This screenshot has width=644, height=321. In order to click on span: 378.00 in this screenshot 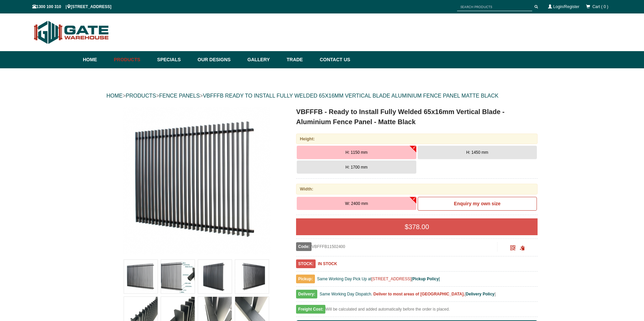, I will do `click(418, 227)`.